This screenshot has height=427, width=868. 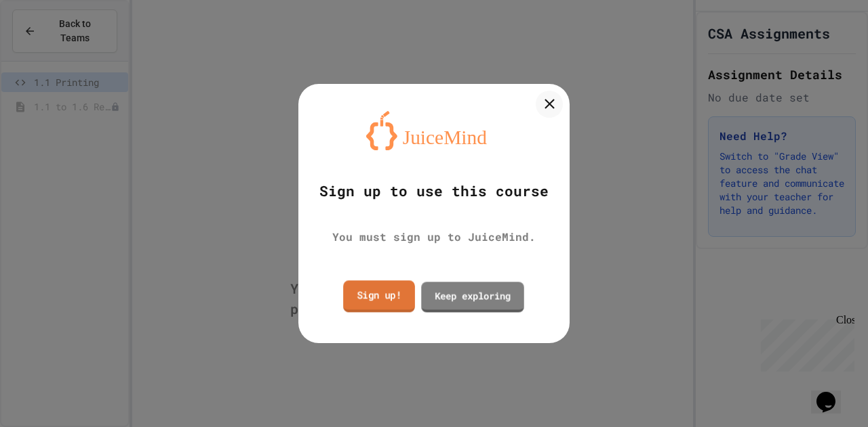 What do you see at coordinates (50, 45) in the screenshot?
I see `div: Chat with us now!Close` at bounding box center [50, 45].